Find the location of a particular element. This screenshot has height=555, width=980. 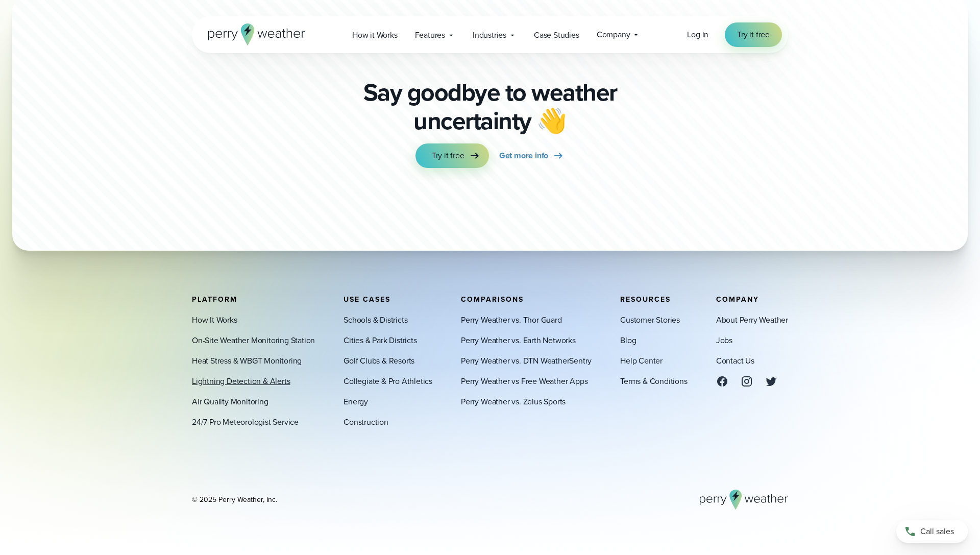

a: Contact Us is located at coordinates (735, 361).